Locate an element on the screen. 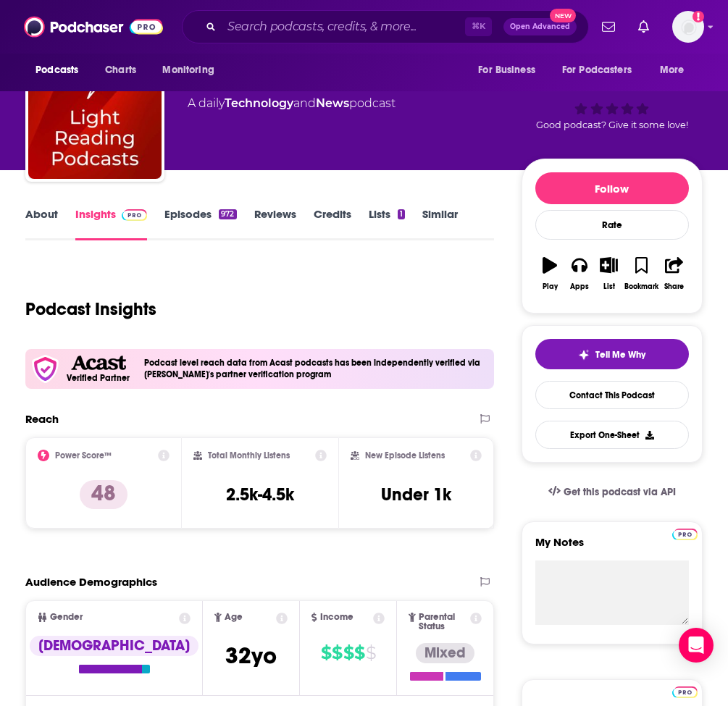  div: A daily podcast is located at coordinates (291, 103).